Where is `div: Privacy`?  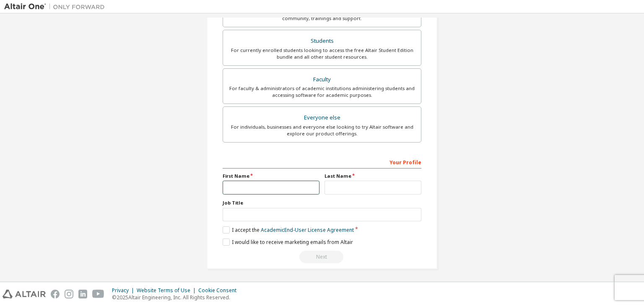
div: Privacy is located at coordinates (124, 290).